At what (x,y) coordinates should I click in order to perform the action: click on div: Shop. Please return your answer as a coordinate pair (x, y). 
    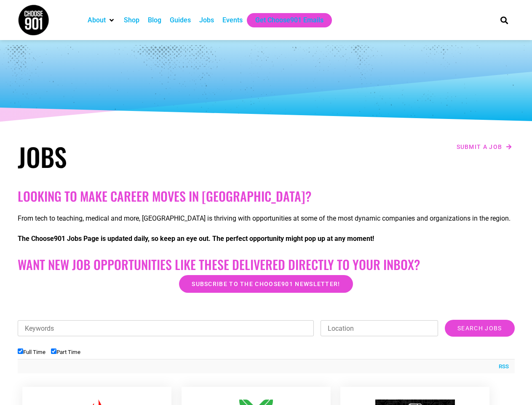
    Looking at the image, I should click on (131, 20).